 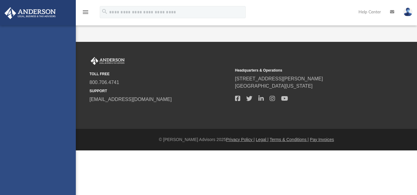 I want to click on a: Privacy Policy |, so click(x=240, y=140).